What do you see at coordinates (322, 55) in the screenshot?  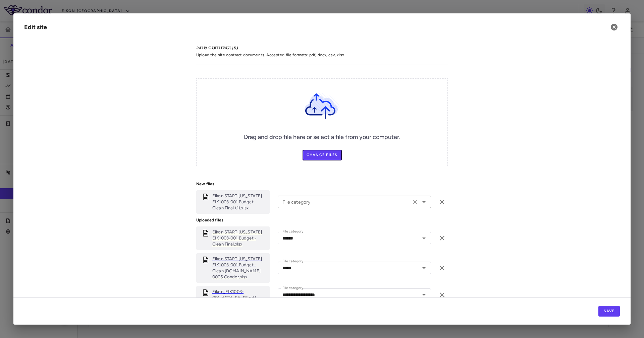 I see `span: Upload the site contract documents. Accepted file formats: pdf, docx, csv, xlsx` at bounding box center [322, 55].